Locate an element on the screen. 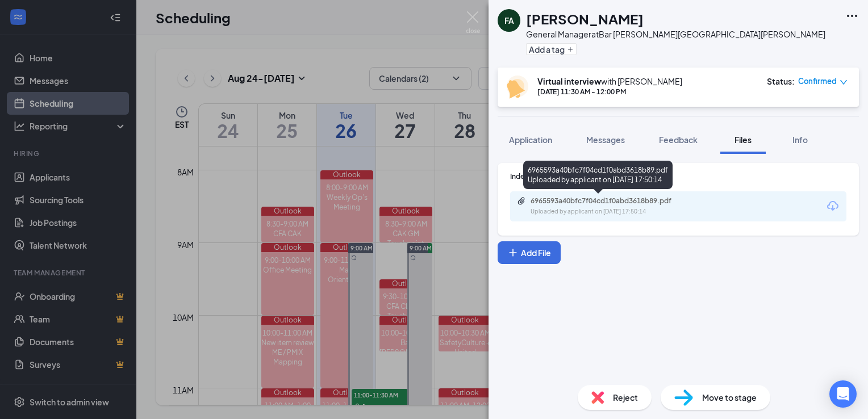  div: Indeed Resume is located at coordinates (678, 176).